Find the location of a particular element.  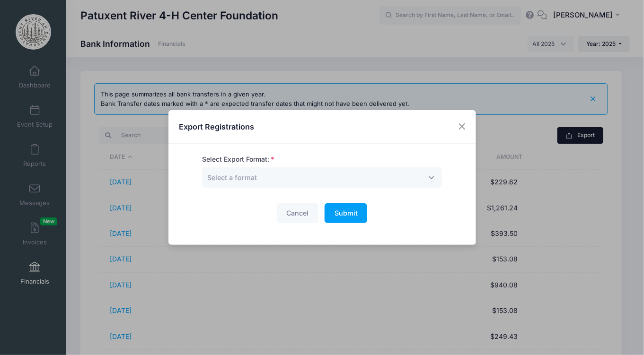

span: Submit is located at coordinates (346, 212).